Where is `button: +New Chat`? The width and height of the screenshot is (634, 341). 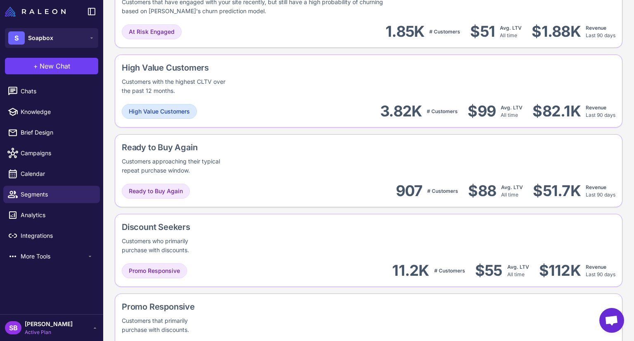
button: +New Chat is located at coordinates (52, 66).